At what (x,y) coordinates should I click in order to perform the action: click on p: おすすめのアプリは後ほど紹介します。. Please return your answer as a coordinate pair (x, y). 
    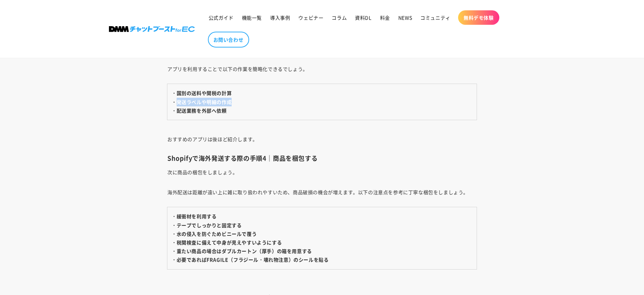
    Looking at the image, I should click on (322, 135).